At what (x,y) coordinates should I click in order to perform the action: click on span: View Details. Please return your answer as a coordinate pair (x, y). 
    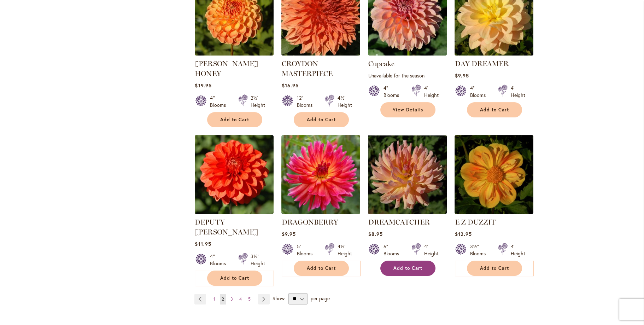
    Looking at the image, I should click on (408, 110).